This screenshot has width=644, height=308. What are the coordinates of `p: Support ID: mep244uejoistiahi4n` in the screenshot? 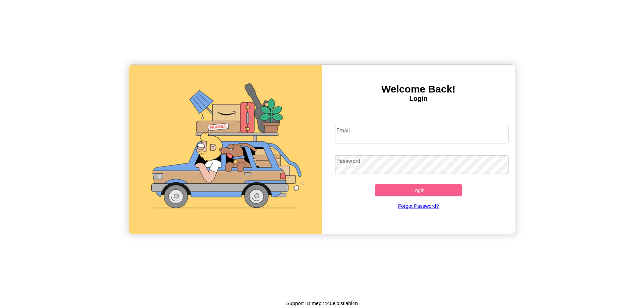 It's located at (322, 303).